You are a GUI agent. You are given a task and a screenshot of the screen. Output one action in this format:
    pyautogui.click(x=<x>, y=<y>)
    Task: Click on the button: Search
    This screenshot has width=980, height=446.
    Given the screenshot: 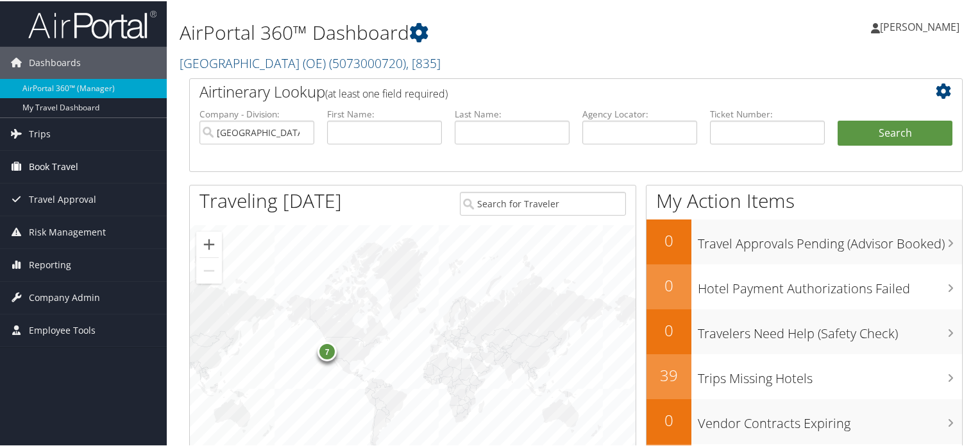 What is the action you would take?
    pyautogui.click(x=895, y=132)
    